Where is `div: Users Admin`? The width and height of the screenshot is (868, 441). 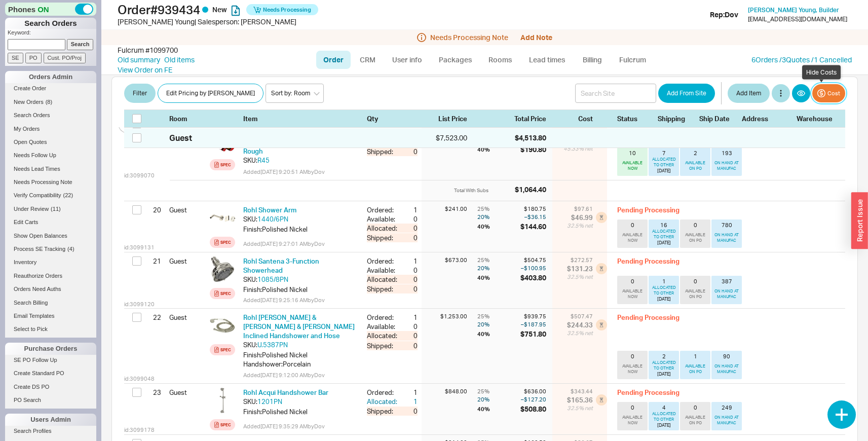 div: Users Admin is located at coordinates (51, 420).